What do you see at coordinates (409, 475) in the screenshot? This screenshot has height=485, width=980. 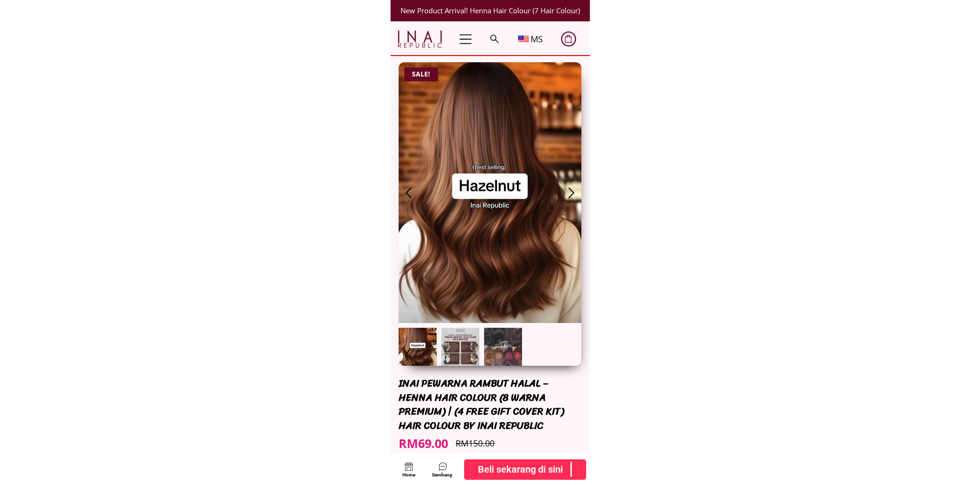 I see `div: Home` at bounding box center [409, 475].